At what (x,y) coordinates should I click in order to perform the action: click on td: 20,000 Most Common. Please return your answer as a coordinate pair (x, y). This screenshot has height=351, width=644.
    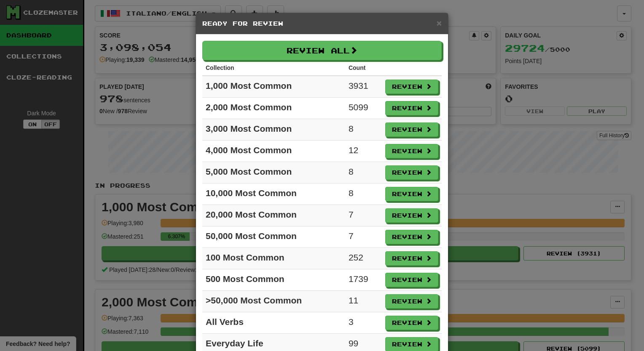
    Looking at the image, I should click on (274, 215).